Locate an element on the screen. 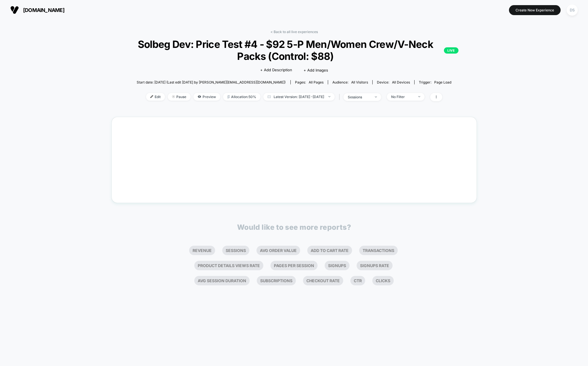 Image resolution: width=588 pixels, height=366 pixels. div: Audience: is located at coordinates (350, 82).